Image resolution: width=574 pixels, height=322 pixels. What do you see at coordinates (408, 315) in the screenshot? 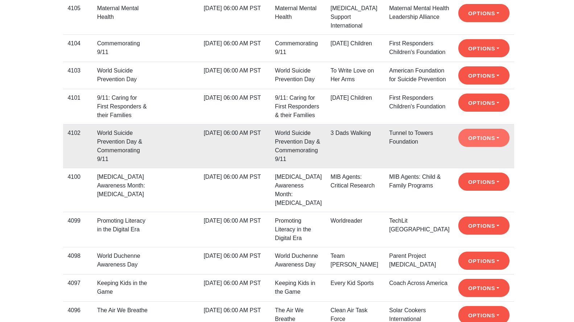
I see `a: Solar Cookers International` at bounding box center [408, 315].